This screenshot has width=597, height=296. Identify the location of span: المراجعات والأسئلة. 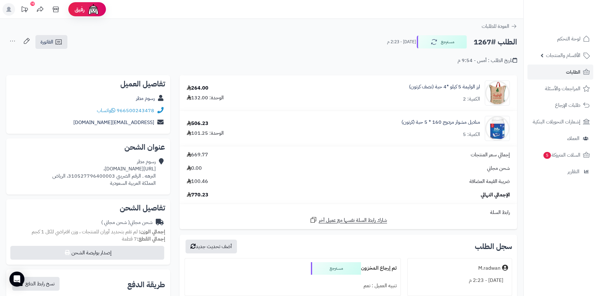
(563, 89).